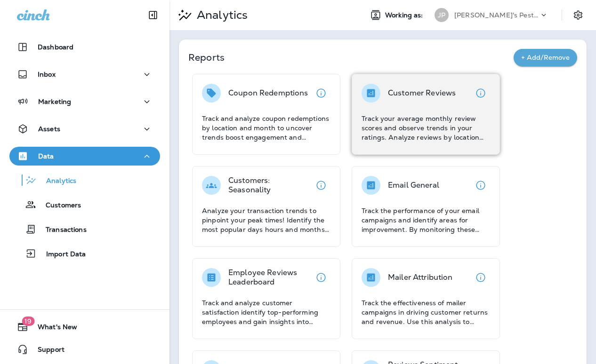  I want to click on button: Collapse Sidebar, so click(153, 15).